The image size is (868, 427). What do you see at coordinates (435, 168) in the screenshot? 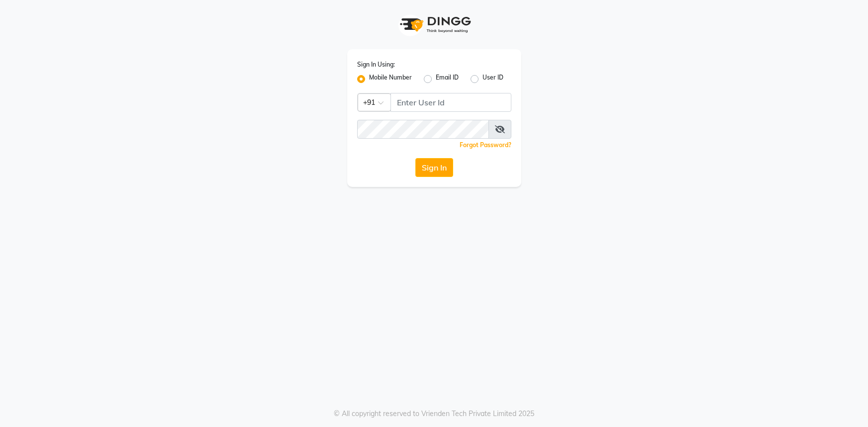
I see `button: Sign In` at bounding box center [435, 168].